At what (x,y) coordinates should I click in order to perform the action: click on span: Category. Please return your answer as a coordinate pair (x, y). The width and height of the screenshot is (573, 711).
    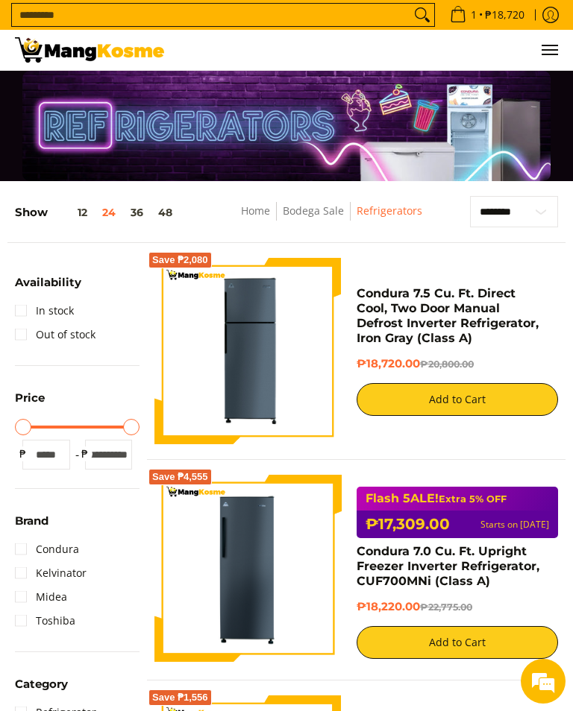
    Looking at the image, I should click on (41, 684).